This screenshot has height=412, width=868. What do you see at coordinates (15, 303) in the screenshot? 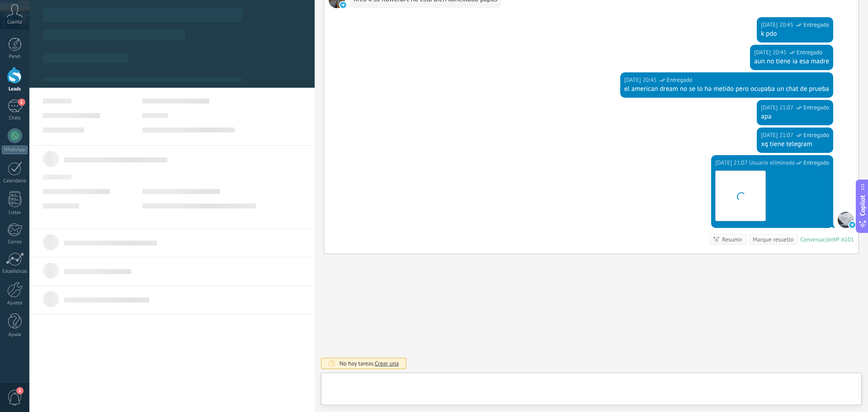
I see `div: Ajustes` at bounding box center [15, 303].